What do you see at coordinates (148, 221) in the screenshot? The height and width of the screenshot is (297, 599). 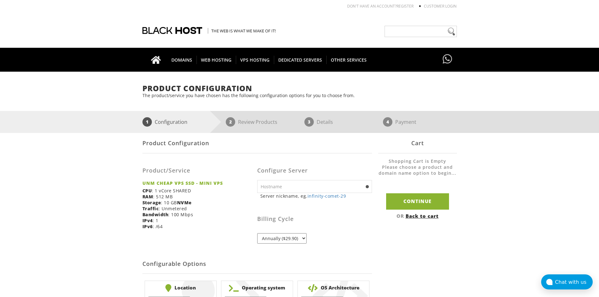 I see `b: IPv4` at bounding box center [148, 221].